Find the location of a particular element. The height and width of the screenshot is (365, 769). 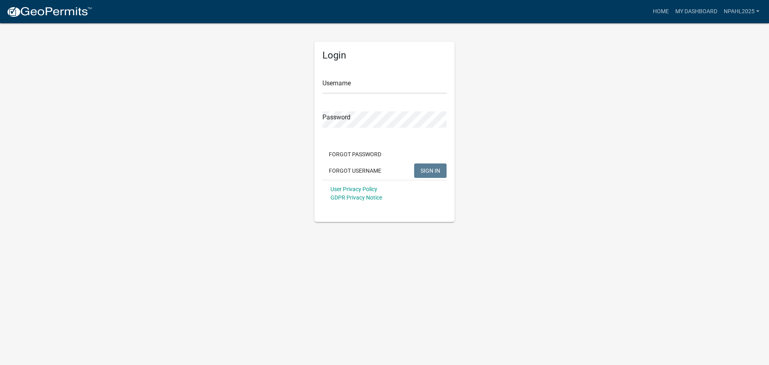

button: SIGN IN is located at coordinates (430, 171).